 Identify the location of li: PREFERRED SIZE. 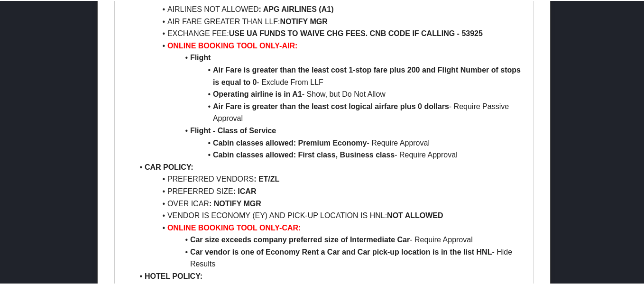
(330, 191).